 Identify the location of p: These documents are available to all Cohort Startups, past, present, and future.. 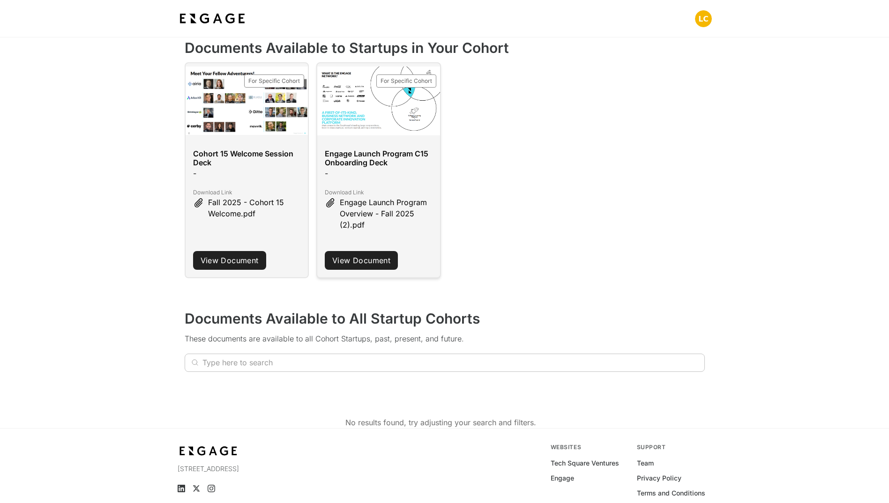
(445, 340).